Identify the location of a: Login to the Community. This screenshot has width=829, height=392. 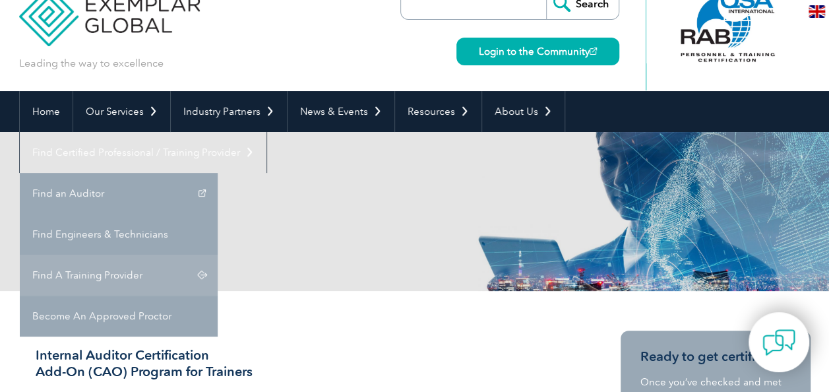
(538, 51).